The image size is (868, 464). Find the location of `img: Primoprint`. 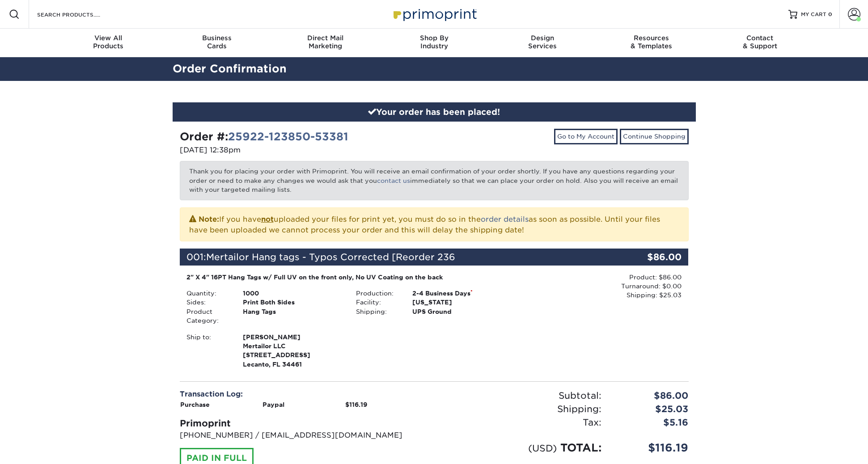

img: Primoprint is located at coordinates (434, 14).